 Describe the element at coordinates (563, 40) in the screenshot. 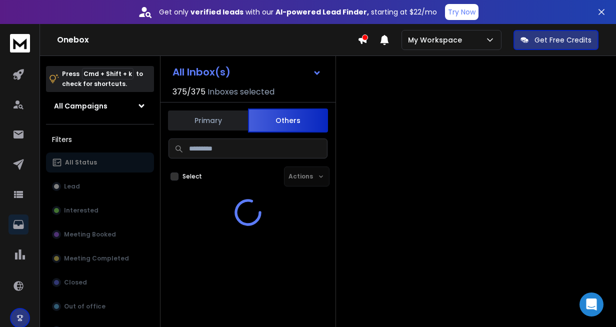

I see `p: Get Free Credits` at that location.